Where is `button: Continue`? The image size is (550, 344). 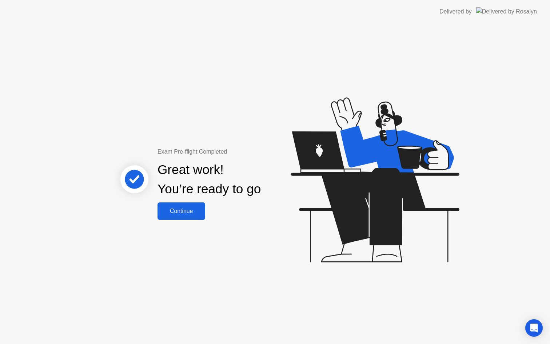 button: Continue is located at coordinates (181, 211).